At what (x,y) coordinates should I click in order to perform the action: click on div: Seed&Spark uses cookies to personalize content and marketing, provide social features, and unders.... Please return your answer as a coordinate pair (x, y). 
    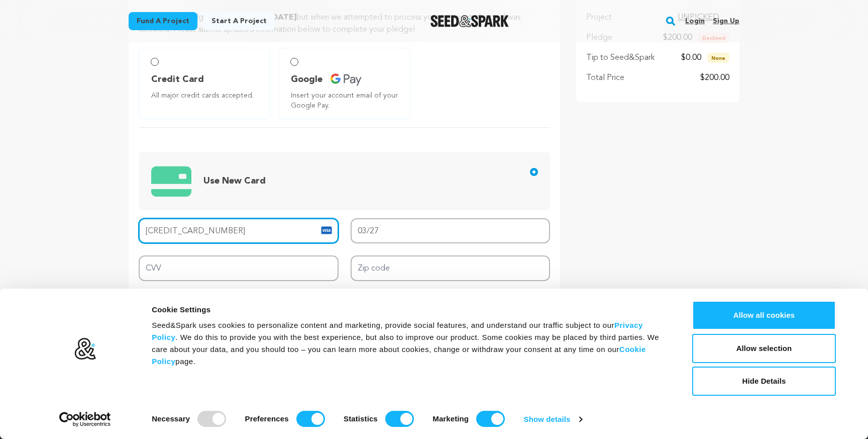
    Looking at the image, I should click on (410, 343).